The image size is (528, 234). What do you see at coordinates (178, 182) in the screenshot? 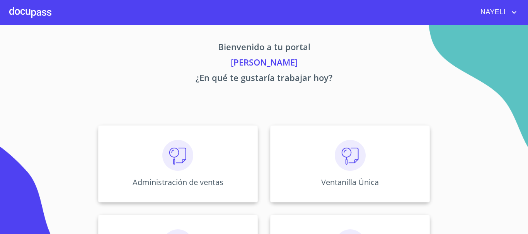
I see `p: Administración de ventas` at bounding box center [178, 182].